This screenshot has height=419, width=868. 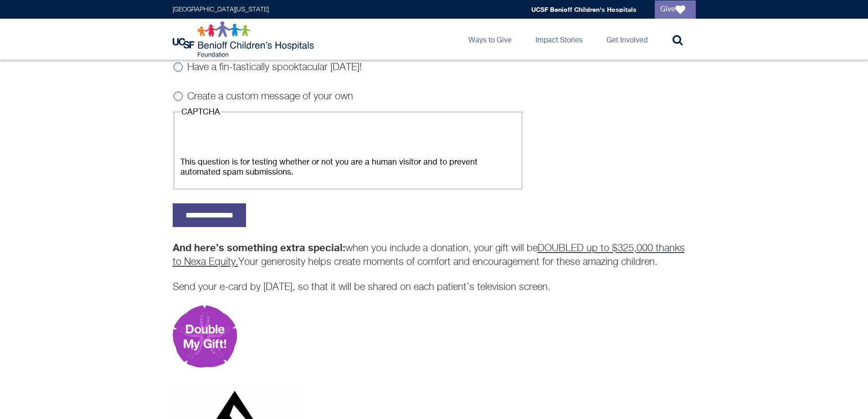 I want to click on a: Give, so click(x=675, y=9).